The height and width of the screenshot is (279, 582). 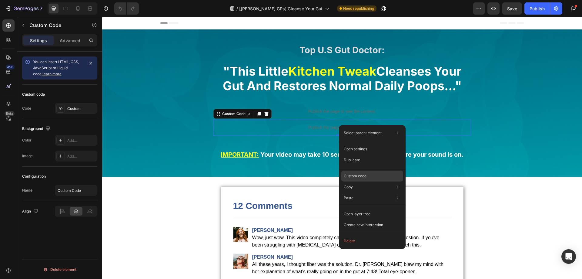 I want to click on u: IMPORTANT:, so click(x=138, y=137).